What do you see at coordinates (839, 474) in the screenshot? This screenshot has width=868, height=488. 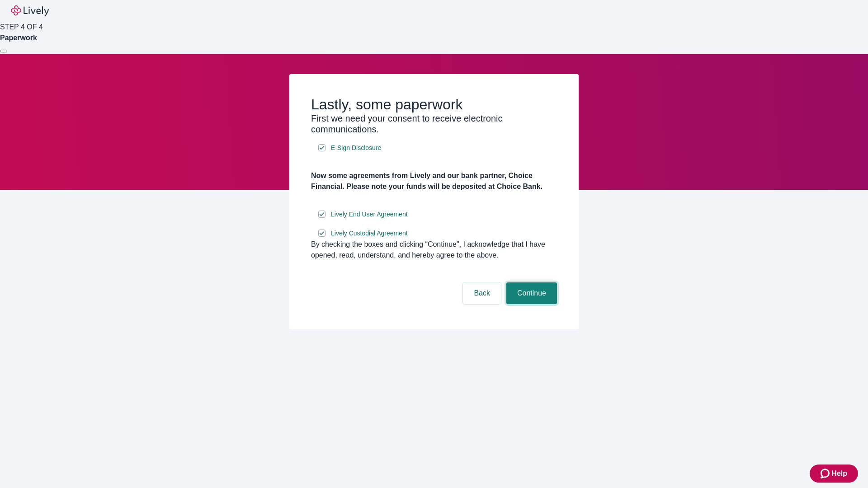 I see `span: Help` at bounding box center [839, 474].